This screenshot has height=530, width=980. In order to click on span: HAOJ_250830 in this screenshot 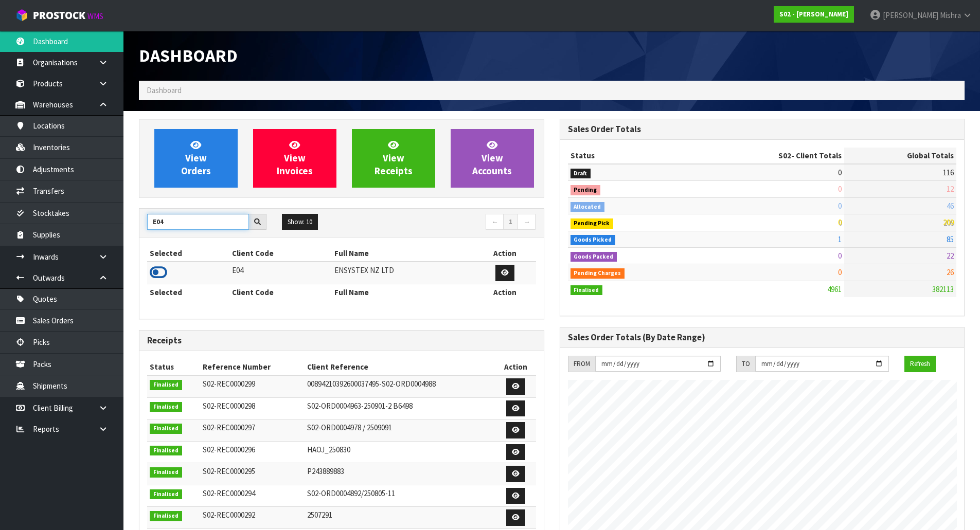, I will do `click(328, 449)`.